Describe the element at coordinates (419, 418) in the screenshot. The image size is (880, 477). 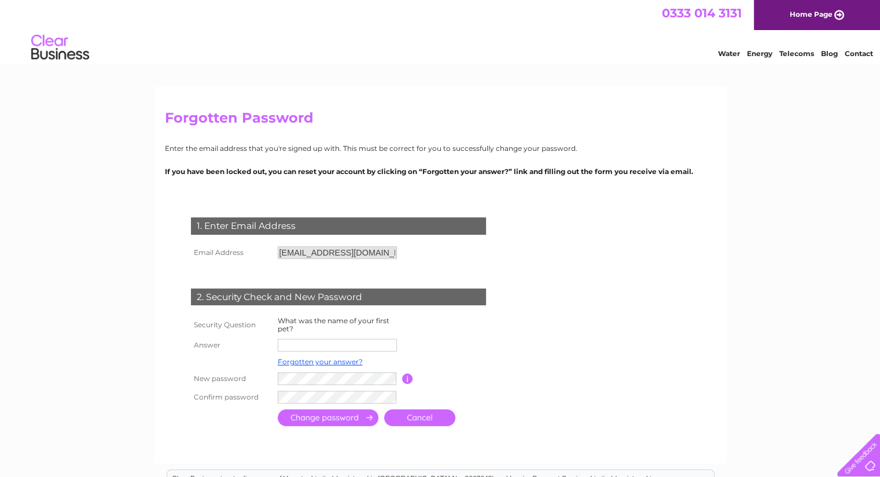
I see `a: Cancel` at that location.